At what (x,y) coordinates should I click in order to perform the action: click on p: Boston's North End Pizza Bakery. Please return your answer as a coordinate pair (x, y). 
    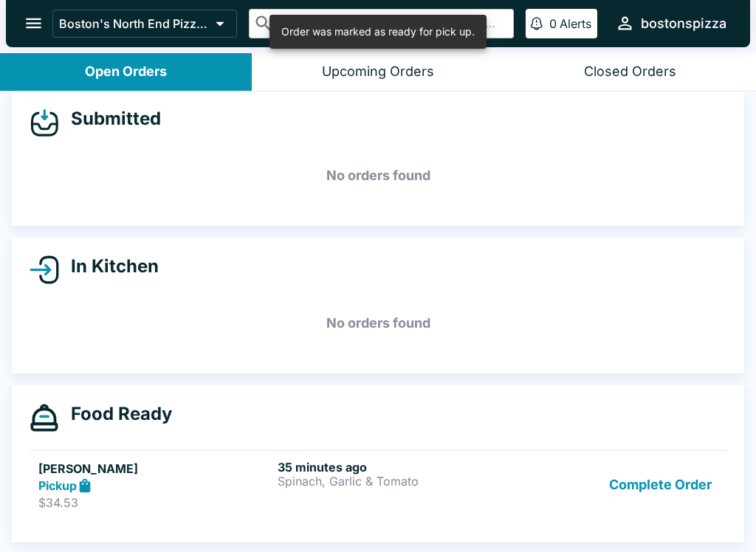
    Looking at the image, I should click on (134, 24).